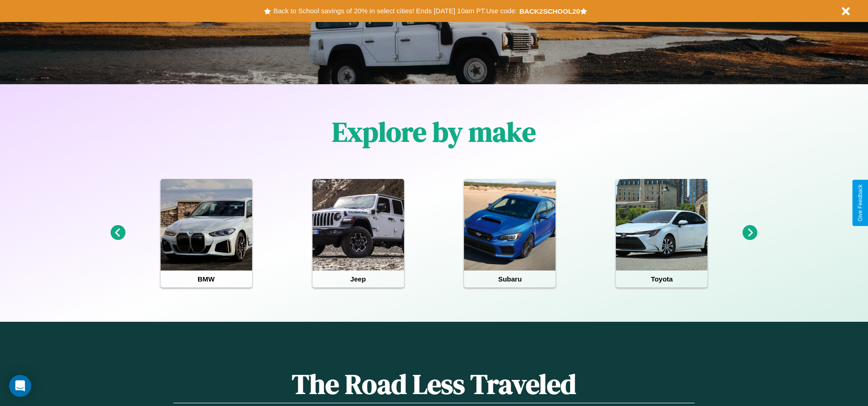 Image resolution: width=868 pixels, height=406 pixels. I want to click on b: BACK2SCHOOL20, so click(550, 11).